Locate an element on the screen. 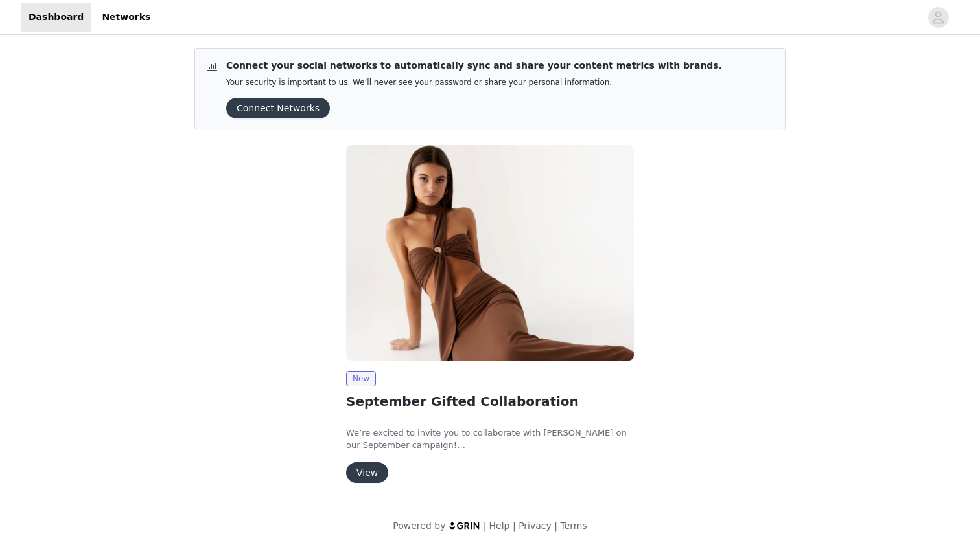 The height and width of the screenshot is (560, 980). img: logo is located at coordinates (465, 526).